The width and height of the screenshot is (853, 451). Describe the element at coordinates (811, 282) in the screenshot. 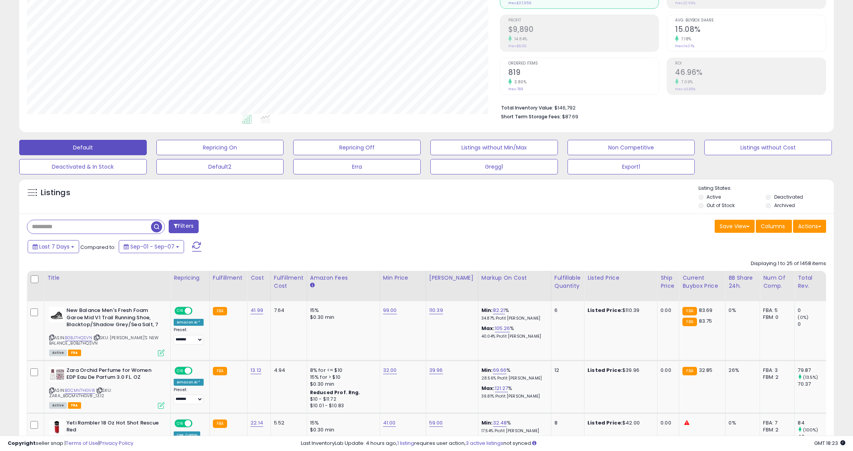

I see `div: Total Rev.` at that location.